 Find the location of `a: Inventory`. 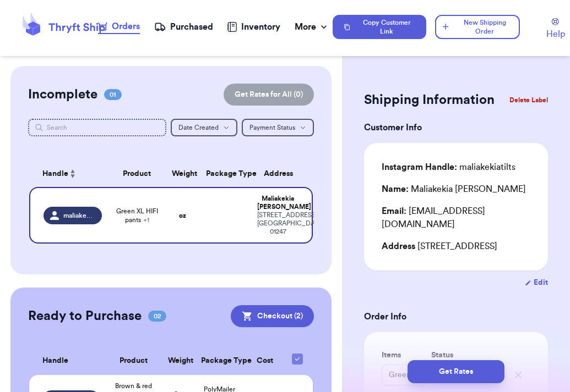

a: Inventory is located at coordinates (253, 27).